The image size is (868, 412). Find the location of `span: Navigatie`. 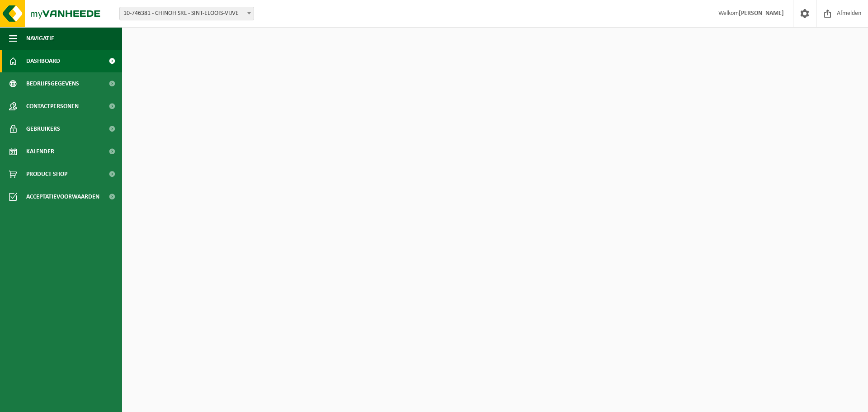

span: Navigatie is located at coordinates (40, 38).